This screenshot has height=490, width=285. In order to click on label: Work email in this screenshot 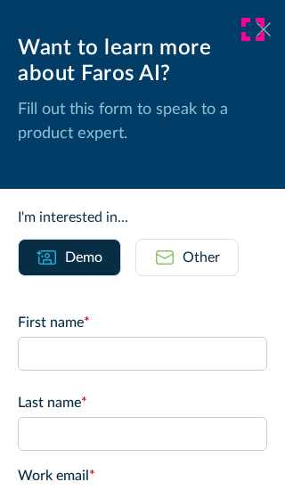, I will do `click(143, 476)`.